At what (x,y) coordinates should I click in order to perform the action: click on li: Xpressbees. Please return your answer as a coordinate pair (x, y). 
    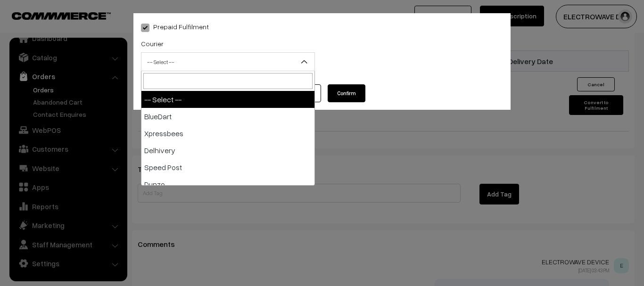
    Looking at the image, I should click on (228, 133).